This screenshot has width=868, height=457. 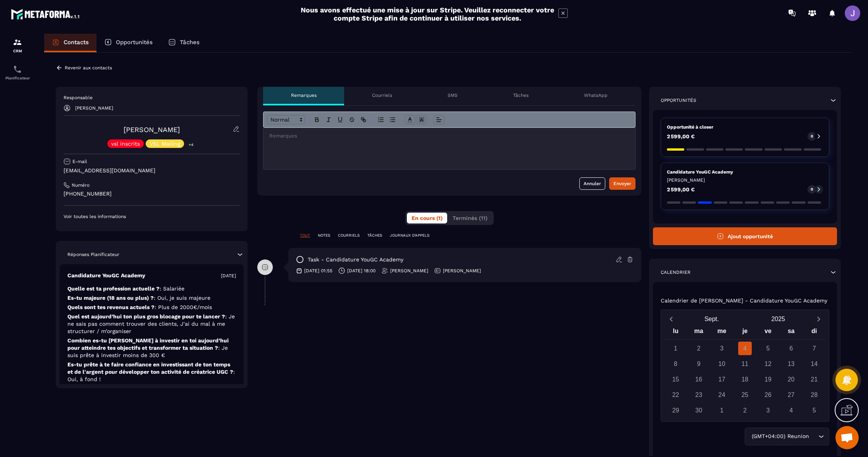 What do you see at coordinates (17, 42) in the screenshot?
I see `img: formation` at bounding box center [17, 42].